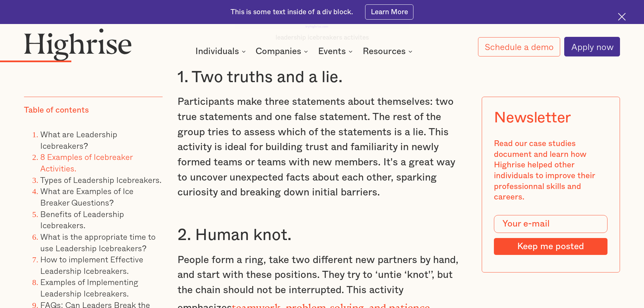 The image size is (644, 308). What do you see at coordinates (101, 180) in the screenshot?
I see `a: Types of Leadership Icebreakers.` at bounding box center [101, 180].